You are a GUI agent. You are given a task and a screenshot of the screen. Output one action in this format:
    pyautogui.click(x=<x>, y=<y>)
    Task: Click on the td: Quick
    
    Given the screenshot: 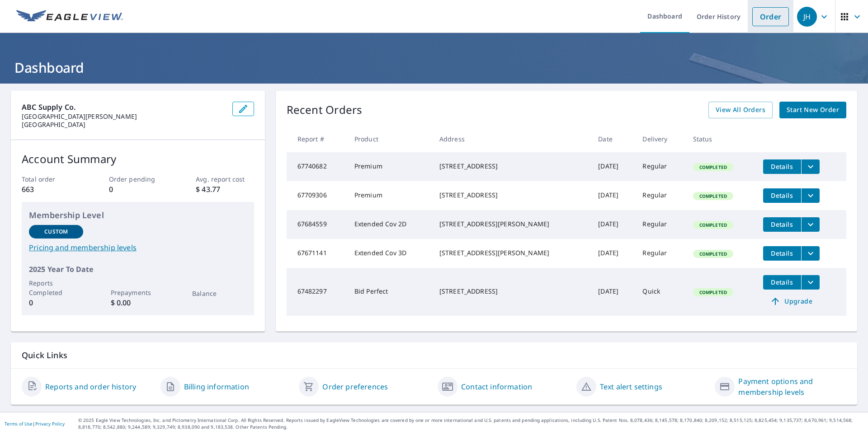 What is the action you would take?
    pyautogui.click(x=660, y=292)
    